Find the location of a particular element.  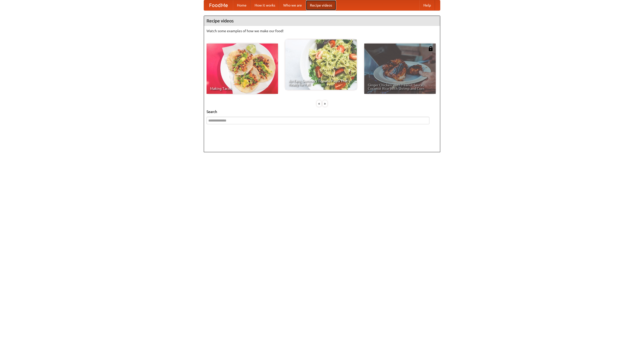

a: Making Tacos is located at coordinates (242, 69).